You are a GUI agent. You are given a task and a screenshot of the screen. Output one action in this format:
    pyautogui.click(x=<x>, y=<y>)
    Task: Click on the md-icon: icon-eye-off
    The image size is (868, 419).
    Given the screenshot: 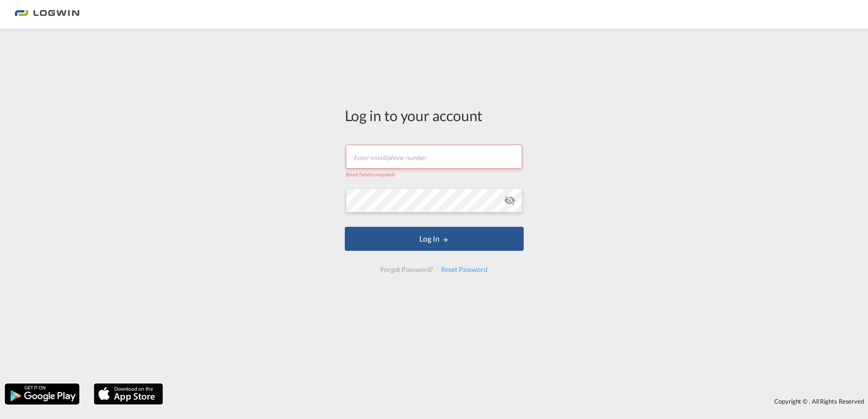 What is the action you would take?
    pyautogui.click(x=510, y=200)
    